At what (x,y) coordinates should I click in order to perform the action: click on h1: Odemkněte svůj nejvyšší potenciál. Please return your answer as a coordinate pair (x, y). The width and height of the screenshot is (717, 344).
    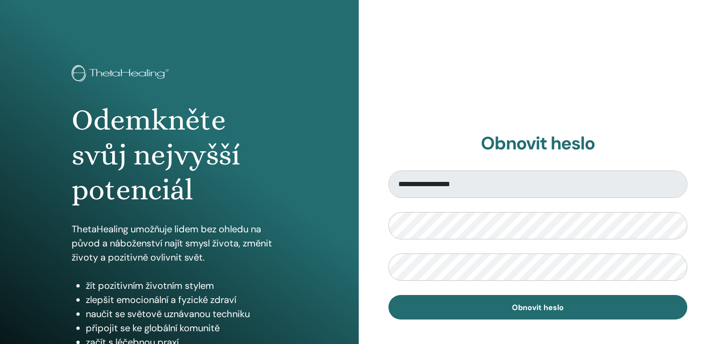
    Looking at the image, I should click on (179, 155).